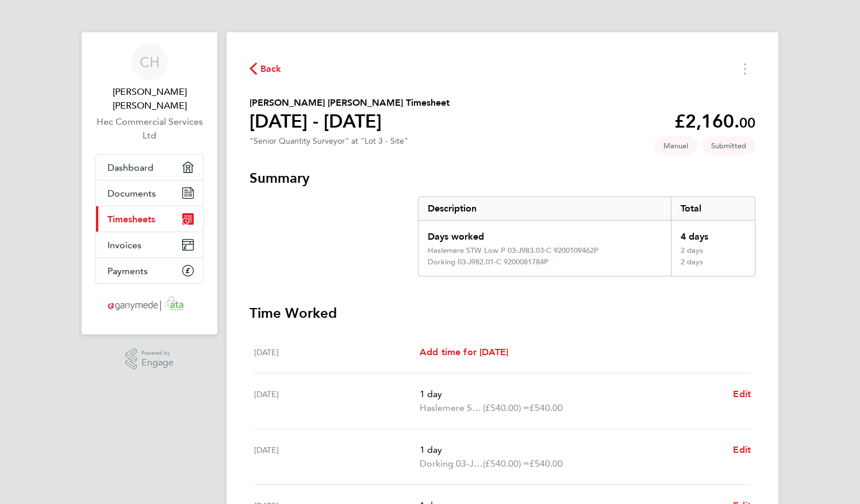  What do you see at coordinates (544, 234) in the screenshot?
I see `div: Days worked` at bounding box center [544, 234].